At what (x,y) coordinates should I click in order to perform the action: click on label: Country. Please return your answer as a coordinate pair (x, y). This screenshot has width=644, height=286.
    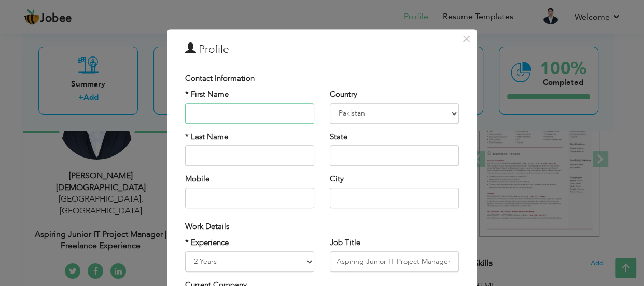
    Looking at the image, I should click on (344, 95).